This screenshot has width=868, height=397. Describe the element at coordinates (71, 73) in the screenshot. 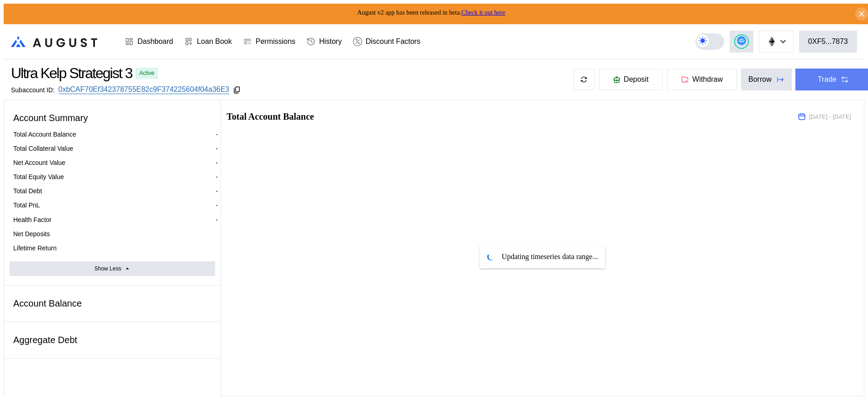

I see `div: Ultra Kelp Strategist 3` at that location.